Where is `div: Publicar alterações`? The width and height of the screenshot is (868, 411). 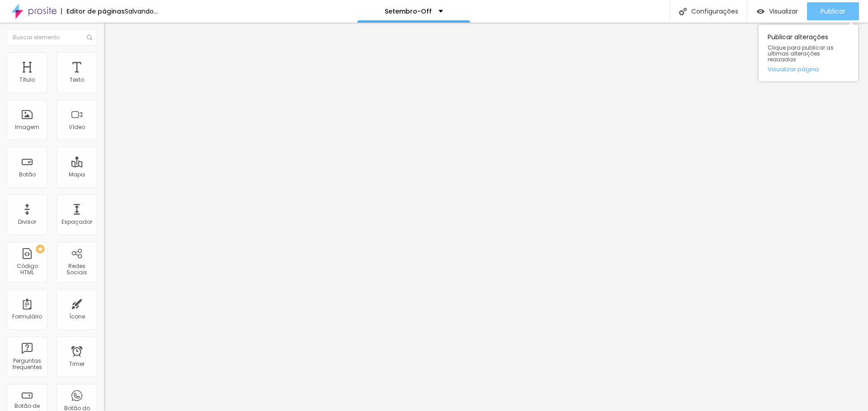 div: Publicar alterações is located at coordinates (808, 53).